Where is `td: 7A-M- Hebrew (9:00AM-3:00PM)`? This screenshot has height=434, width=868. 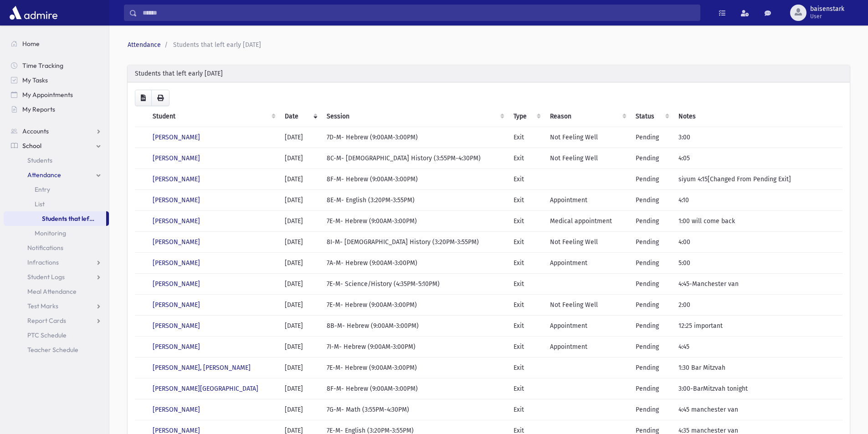
td: 7A-M- Hebrew (9:00AM-3:00PM) is located at coordinates (414, 264).